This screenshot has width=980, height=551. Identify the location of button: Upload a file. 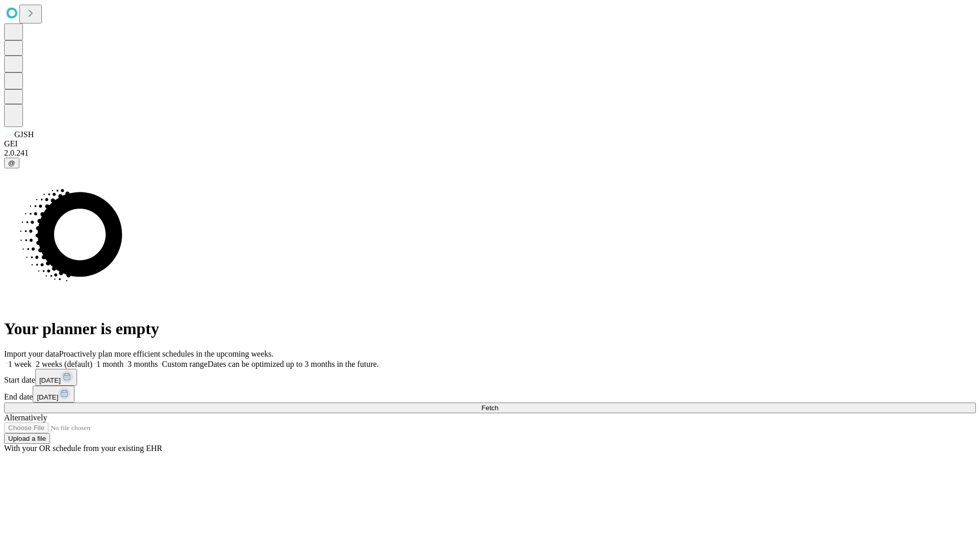
(27, 438).